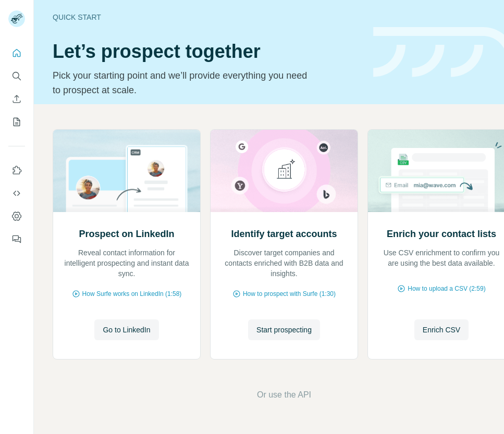 This screenshot has height=434, width=504. I want to click on span: Start prospecting, so click(284, 330).